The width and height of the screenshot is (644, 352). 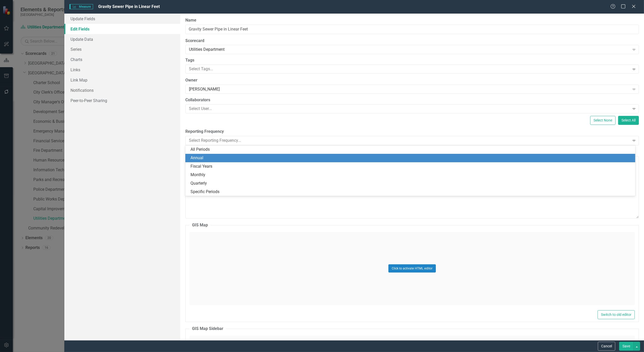 What do you see at coordinates (200, 225) in the screenshot?
I see `legend: GIS Map` at bounding box center [200, 225].